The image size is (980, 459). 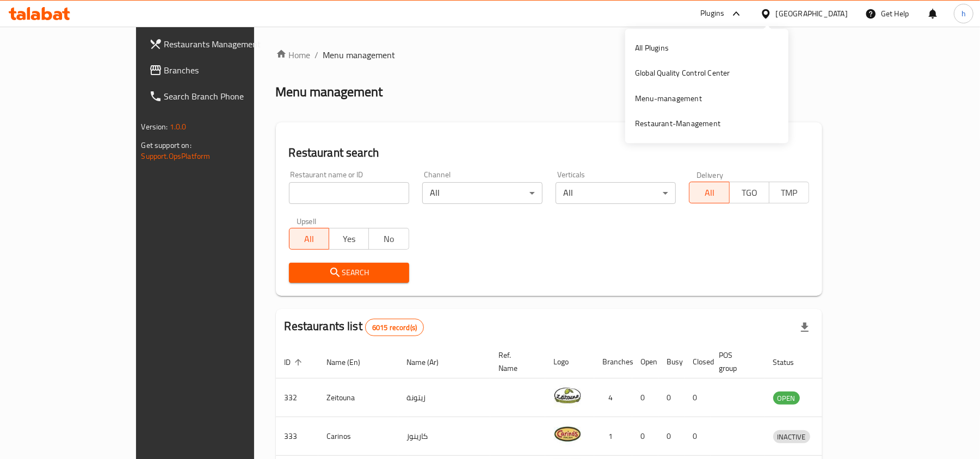 I want to click on button: TGO, so click(x=749, y=193).